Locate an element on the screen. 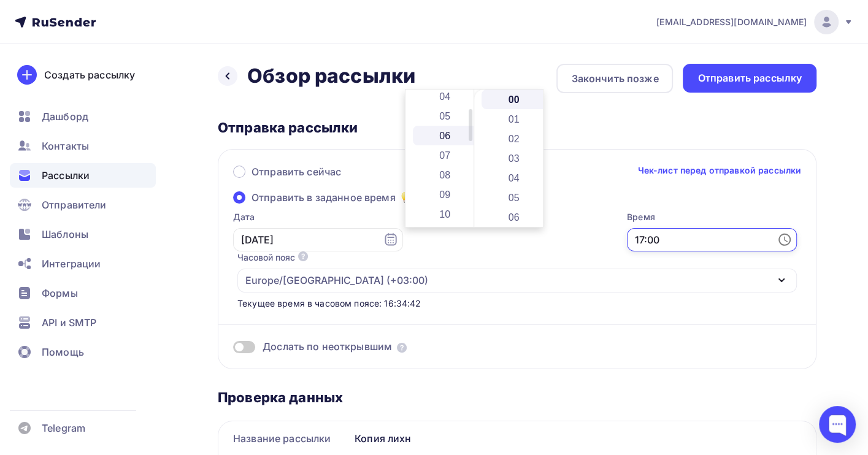 This screenshot has height=455, width=868. li: 02 is located at coordinates (515, 139).